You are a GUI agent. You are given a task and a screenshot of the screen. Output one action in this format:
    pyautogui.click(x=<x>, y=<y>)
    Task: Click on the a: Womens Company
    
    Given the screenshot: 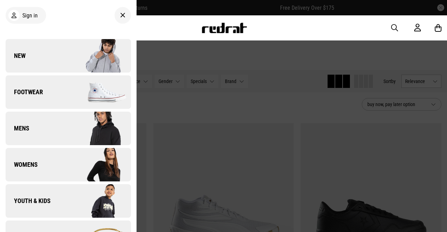 What is the action you would take?
    pyautogui.click(x=68, y=165)
    